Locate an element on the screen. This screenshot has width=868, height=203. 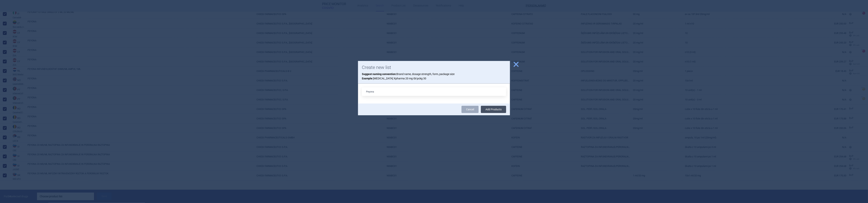
strong: Suggest naming convention: is located at coordinates (379, 74).